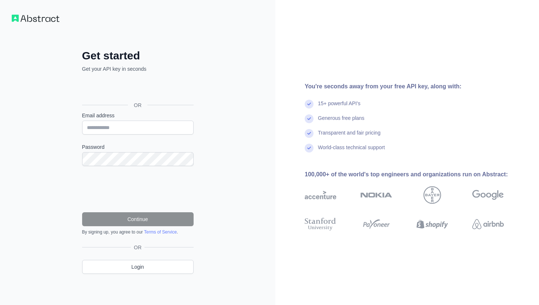  Describe the element at coordinates (433, 195) in the screenshot. I see `img: bayer` at that location.